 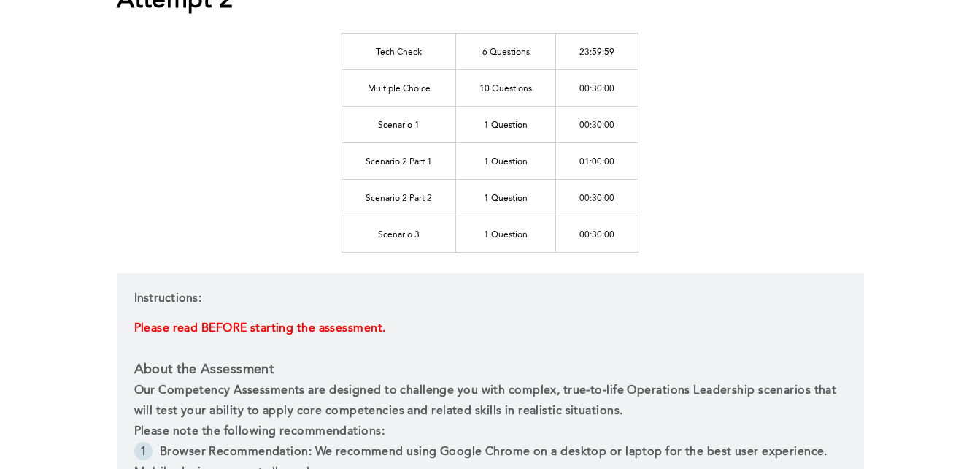 What do you see at coordinates (506, 51) in the screenshot?
I see `td: 6 Questions` at bounding box center [506, 51].